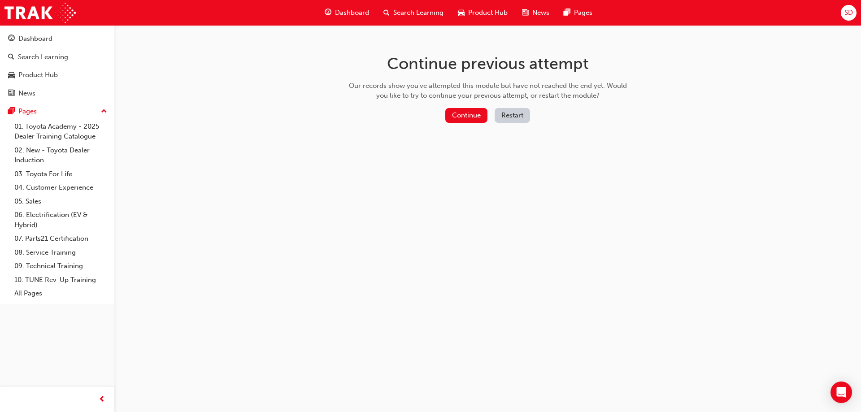 The height and width of the screenshot is (412, 861). I want to click on a: Product Hub, so click(57, 75).